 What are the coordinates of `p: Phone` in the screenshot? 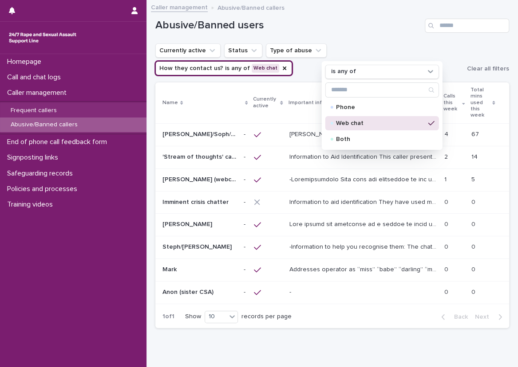 It's located at (380, 107).